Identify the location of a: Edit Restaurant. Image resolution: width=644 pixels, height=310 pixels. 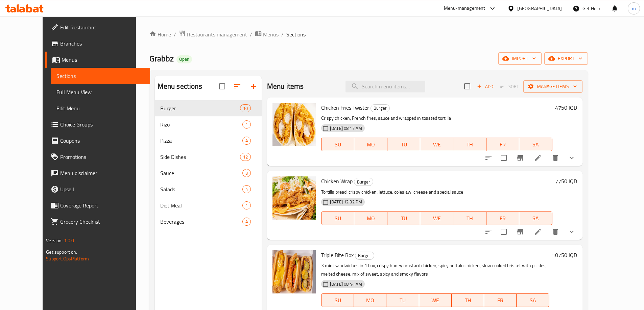
(98, 27).